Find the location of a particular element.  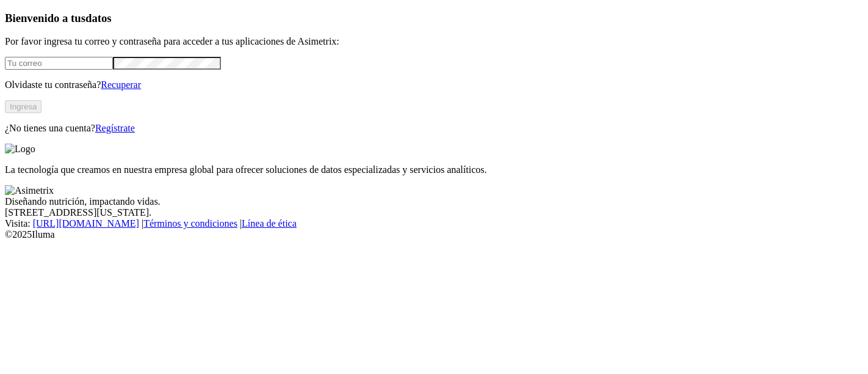

a: Línea de ética is located at coordinates (270, 223).